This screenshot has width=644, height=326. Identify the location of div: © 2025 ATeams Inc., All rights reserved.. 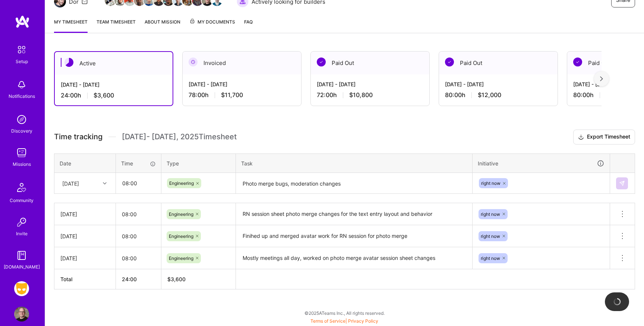
(344, 313).